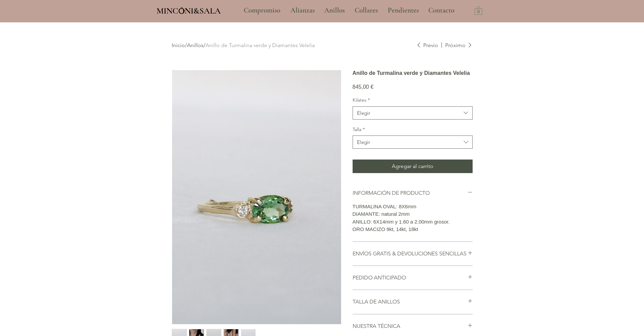  What do you see at coordinates (413, 229) in the screenshot?
I see `p: ORO MACIZO 9kt, 14kt, 18kt` at bounding box center [413, 229].